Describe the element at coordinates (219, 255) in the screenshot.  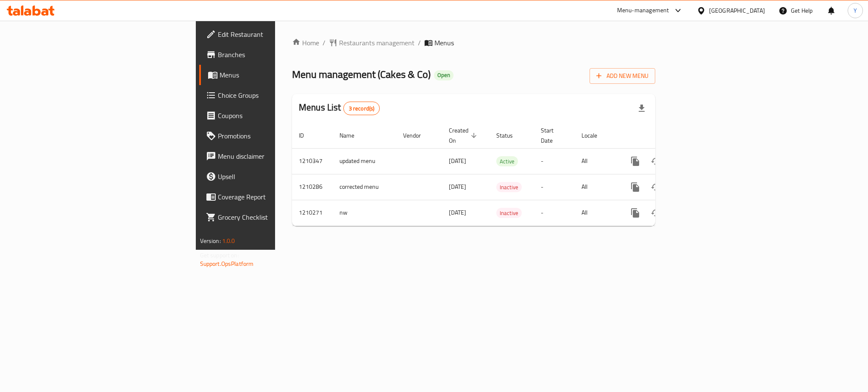
I see `span: Get support on:` at that location.